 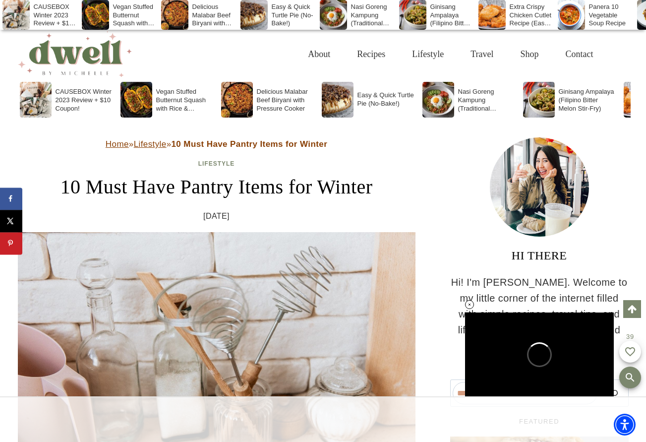 I want to click on h3: HI THERE, so click(x=540, y=255).